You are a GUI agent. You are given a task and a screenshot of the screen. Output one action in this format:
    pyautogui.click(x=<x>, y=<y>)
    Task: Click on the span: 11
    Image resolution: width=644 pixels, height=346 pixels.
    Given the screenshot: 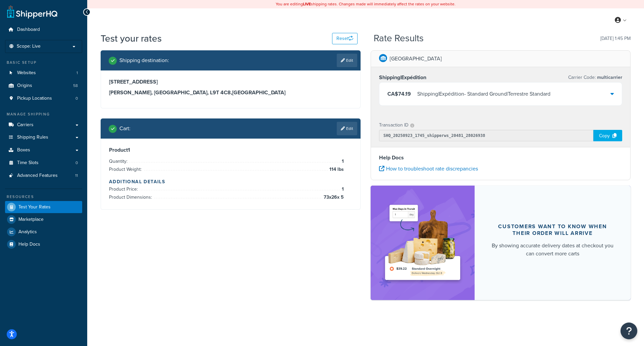 What is the action you would take?
    pyautogui.click(x=76, y=176)
    